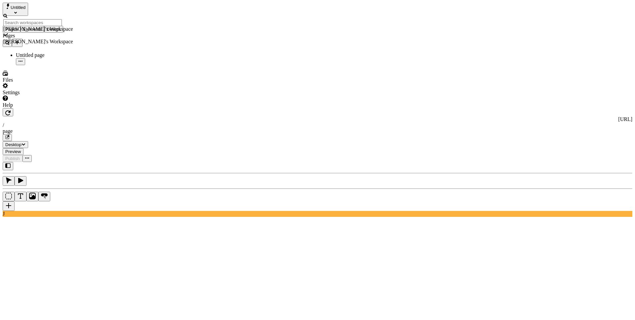  I want to click on button: Preview, so click(13, 151).